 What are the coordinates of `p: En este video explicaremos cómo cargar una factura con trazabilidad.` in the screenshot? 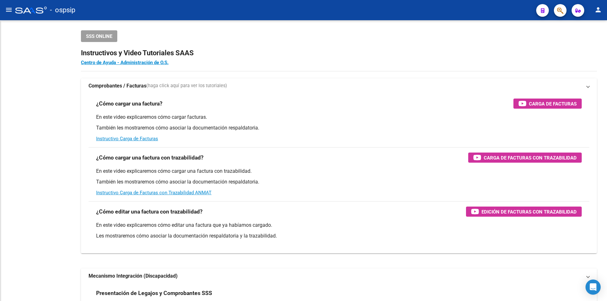 It's located at (339, 171).